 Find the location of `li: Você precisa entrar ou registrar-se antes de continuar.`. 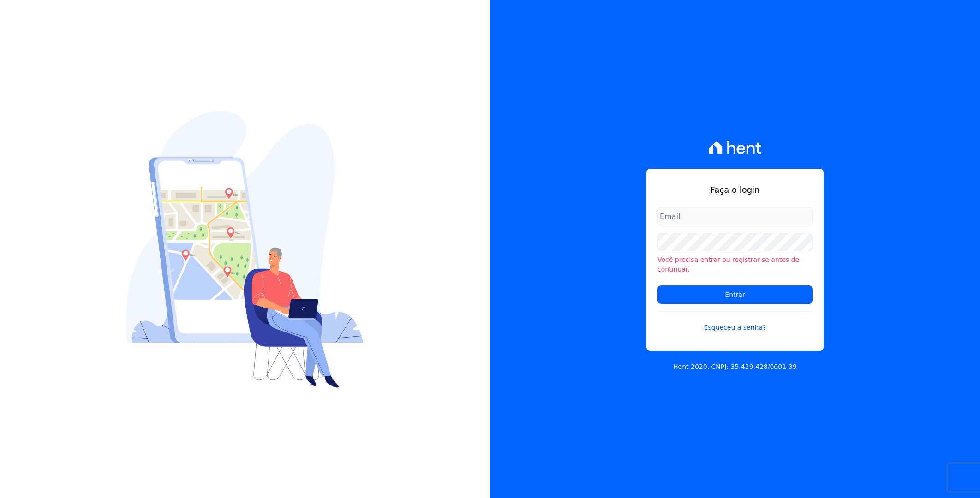

li: Você precisa entrar ou registrar-se antes de continuar. is located at coordinates (734, 265).